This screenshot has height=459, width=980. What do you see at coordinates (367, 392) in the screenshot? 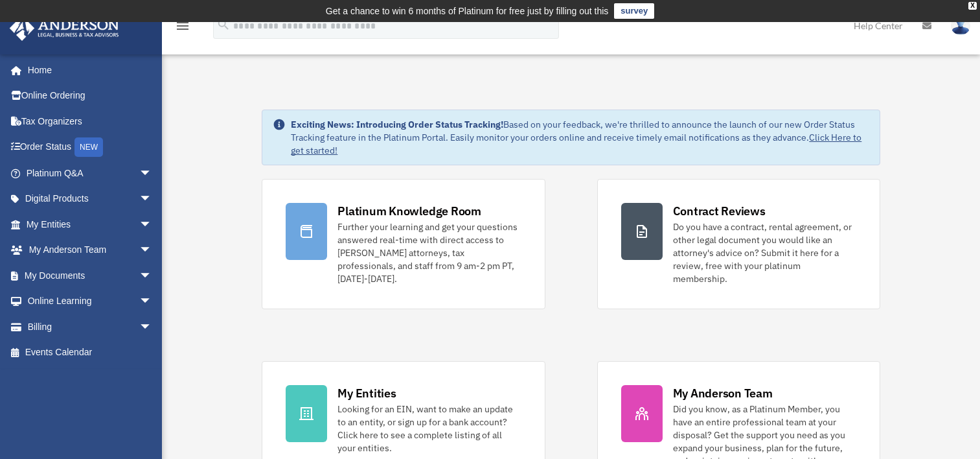
I see `div: My Entities` at bounding box center [367, 392].